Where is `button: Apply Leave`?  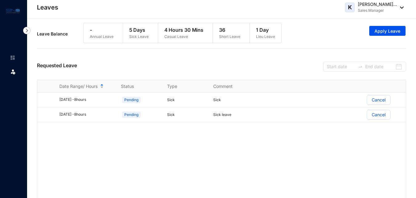
button: Apply Leave is located at coordinates (387, 31).